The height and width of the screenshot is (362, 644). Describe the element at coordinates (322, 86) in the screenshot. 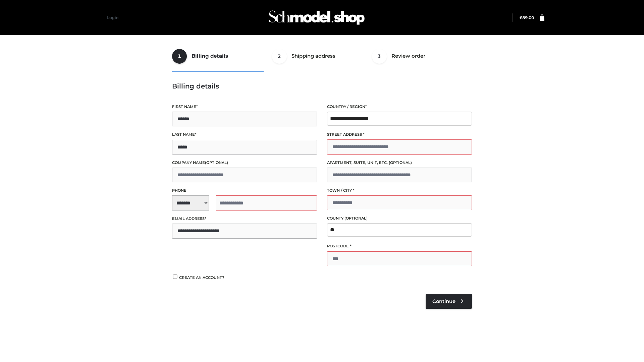

I see `h3: Billing details` at that location.